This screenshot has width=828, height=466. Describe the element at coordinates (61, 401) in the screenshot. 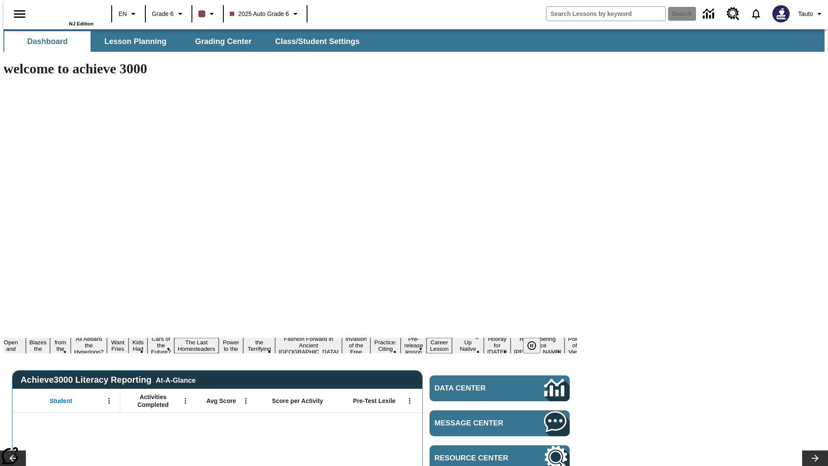

I see `span: Student` at that location.